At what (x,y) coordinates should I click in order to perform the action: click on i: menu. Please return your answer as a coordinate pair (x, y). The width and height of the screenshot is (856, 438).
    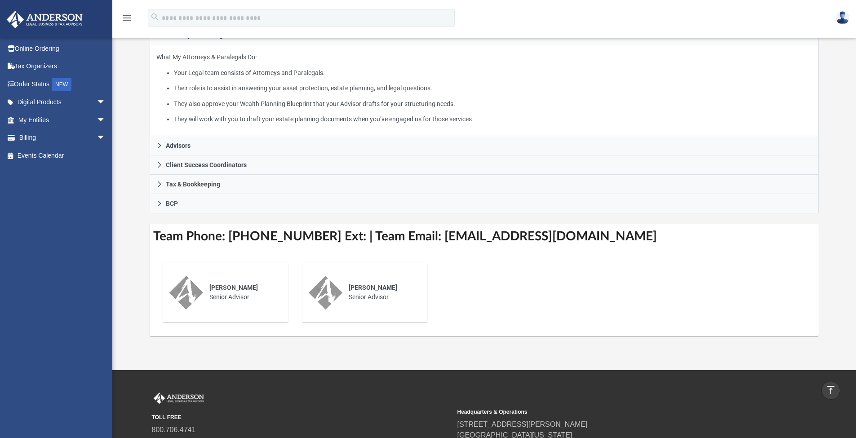
    Looking at the image, I should click on (127, 18).